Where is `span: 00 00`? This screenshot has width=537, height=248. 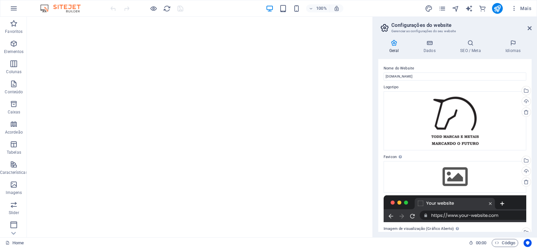 span: 00 00 is located at coordinates (481, 243).